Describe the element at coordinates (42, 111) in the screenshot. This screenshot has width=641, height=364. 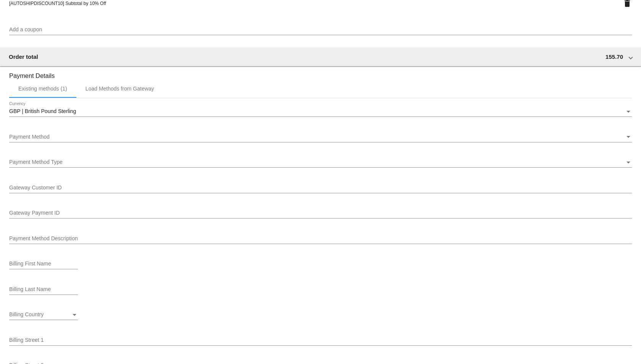
I see `span: GBP | British Pound Sterling` at that location.